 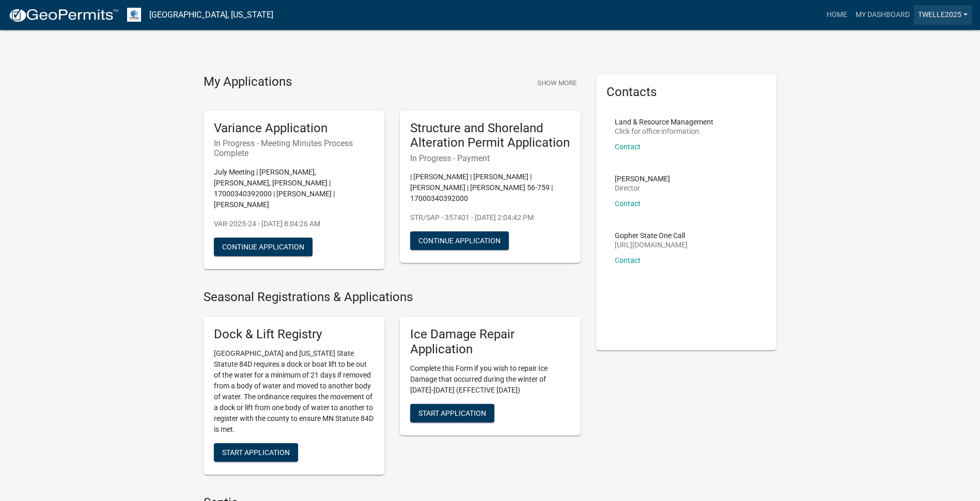 What do you see at coordinates (294, 334) in the screenshot?
I see `h5: Dock & Lift Registry` at bounding box center [294, 334].